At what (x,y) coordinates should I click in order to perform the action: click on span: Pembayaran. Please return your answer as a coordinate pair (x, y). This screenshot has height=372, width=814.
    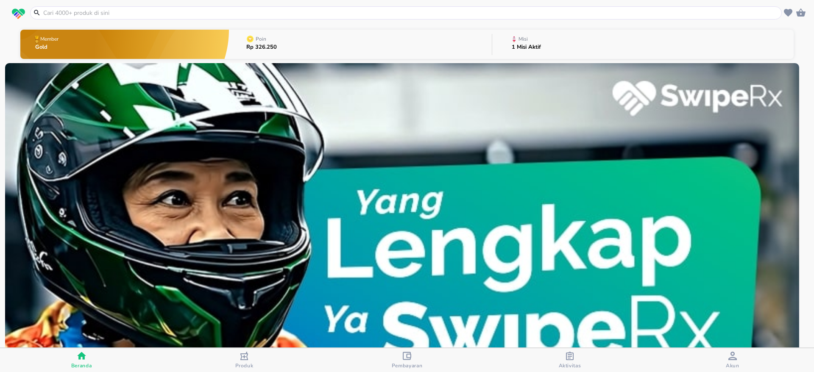
    Looking at the image, I should click on (407, 366).